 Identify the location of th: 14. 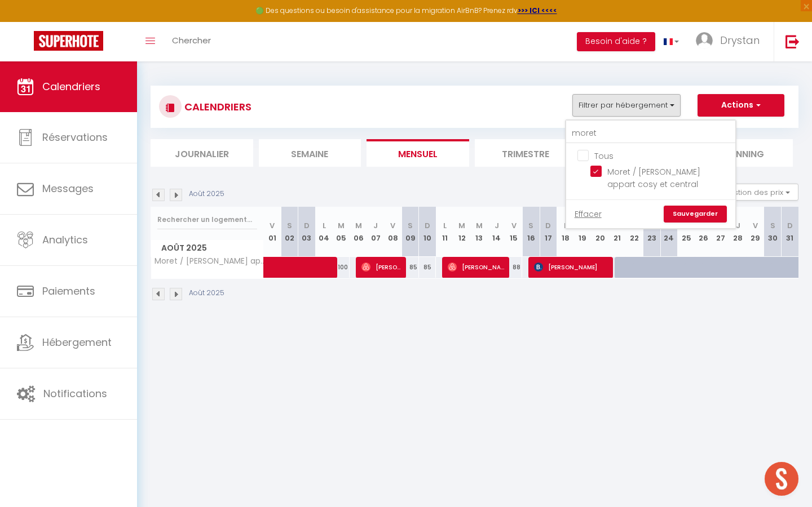
(496, 231).